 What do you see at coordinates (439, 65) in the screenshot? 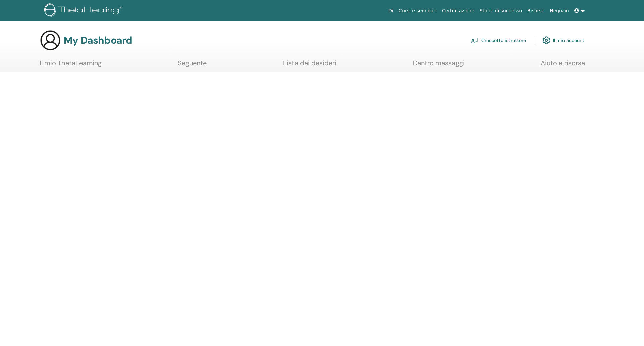
I see `a: Centro messaggi` at bounding box center [439, 65].